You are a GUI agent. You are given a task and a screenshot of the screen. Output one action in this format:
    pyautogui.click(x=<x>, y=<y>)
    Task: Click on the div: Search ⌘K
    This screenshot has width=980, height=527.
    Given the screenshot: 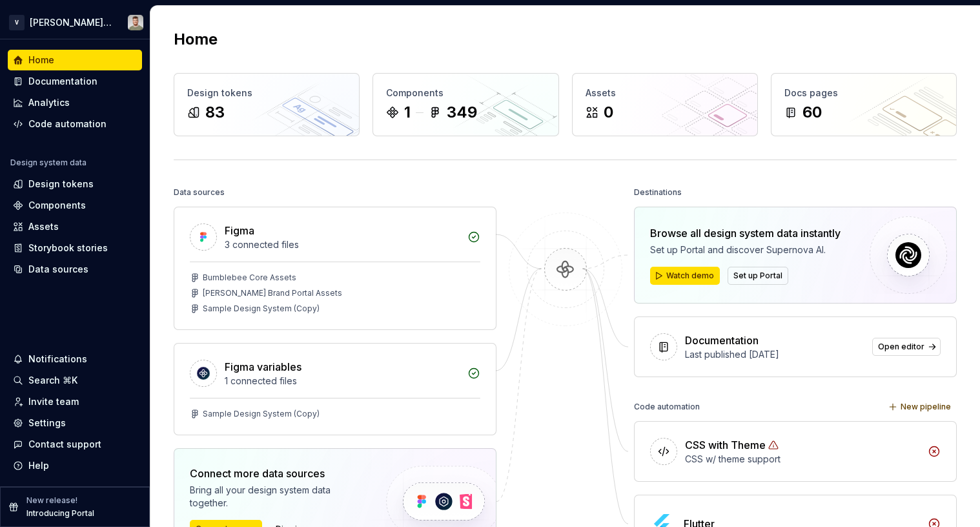 What is the action you would take?
    pyautogui.click(x=53, y=380)
    